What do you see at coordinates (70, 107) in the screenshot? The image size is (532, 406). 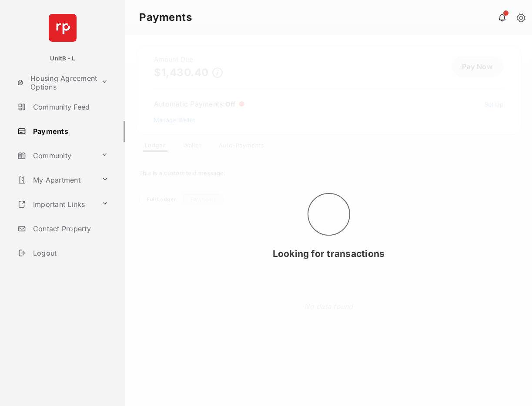 I see `a: Community Feed` at bounding box center [70, 107].